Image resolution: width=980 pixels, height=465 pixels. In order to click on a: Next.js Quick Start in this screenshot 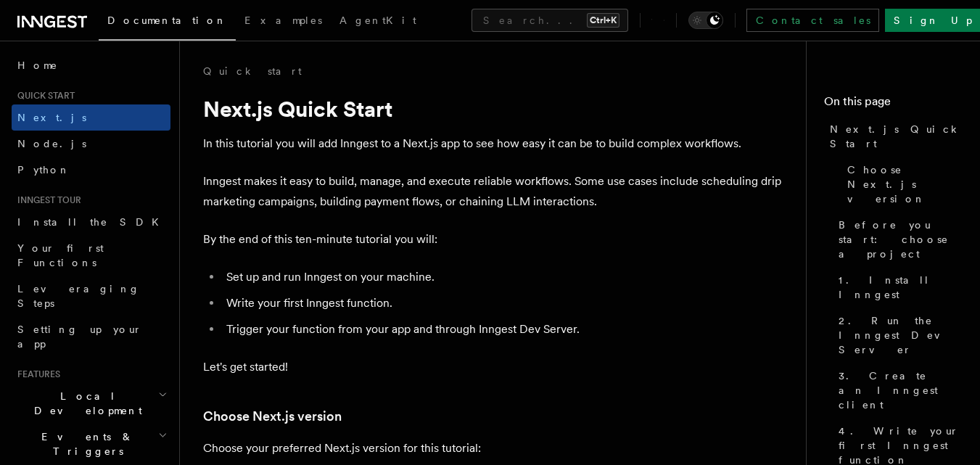, I will do `click(893, 136)`.